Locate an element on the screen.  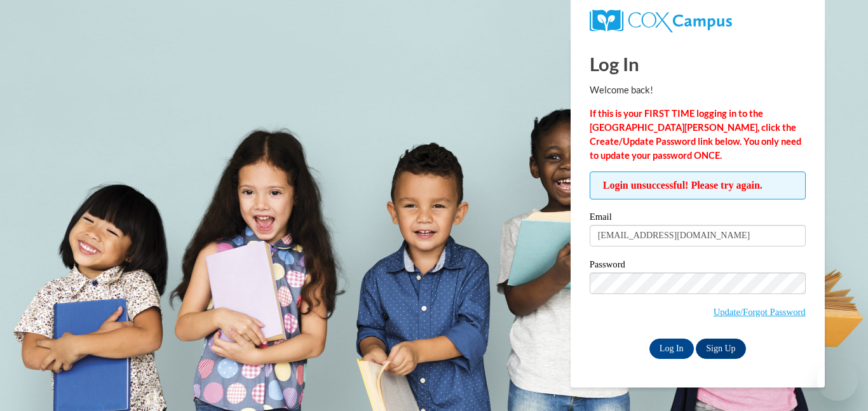
p: Welcome back! is located at coordinates (697, 90).